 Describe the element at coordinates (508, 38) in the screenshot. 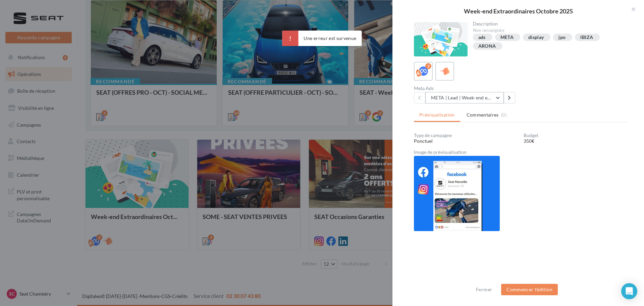

I see `div: META` at that location.